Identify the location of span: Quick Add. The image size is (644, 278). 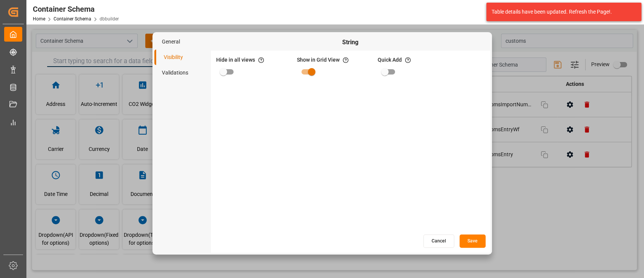
(390, 60).